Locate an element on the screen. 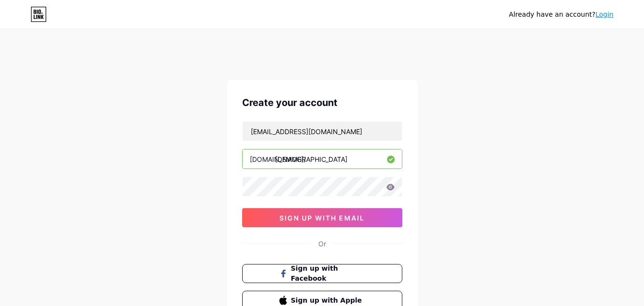 The width and height of the screenshot is (644, 306). div: Create your account is located at coordinates (322, 103).